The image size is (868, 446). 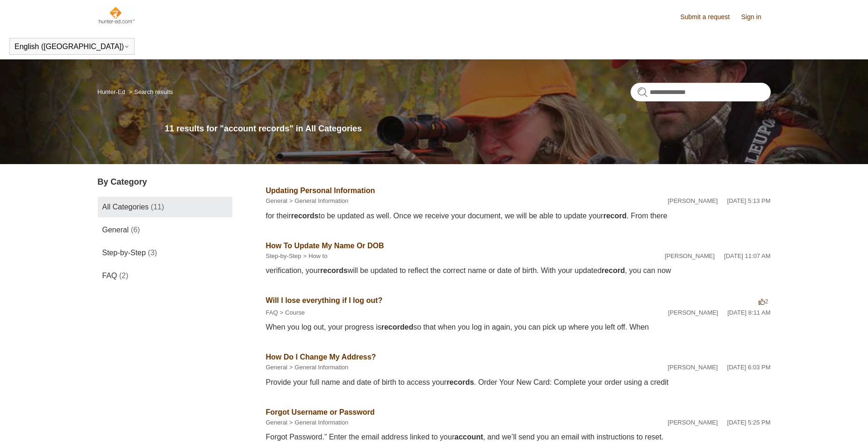 What do you see at coordinates (126, 207) in the screenshot?
I see `span: All Categories` at bounding box center [126, 207].